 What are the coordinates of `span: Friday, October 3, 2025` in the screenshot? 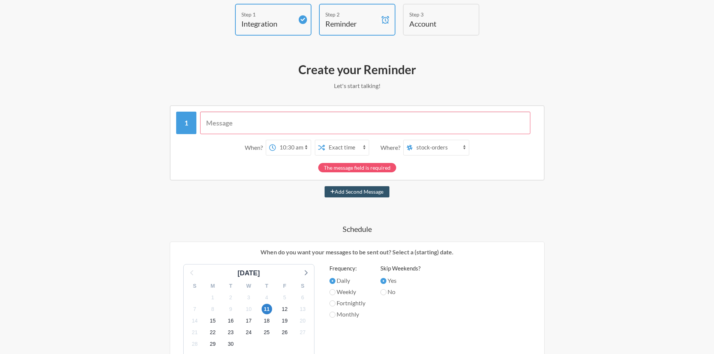 It's located at (249, 297).